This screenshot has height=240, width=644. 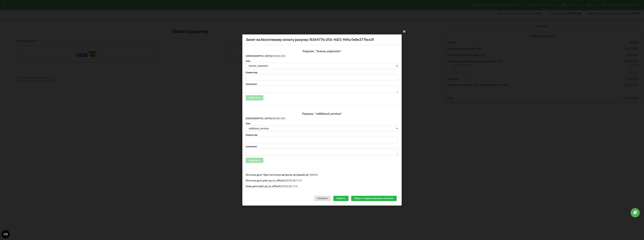 What do you see at coordinates (265, 180) in the screenshot?
I see `span: Поточна дата paid_up_to_official:` at bounding box center [265, 180].